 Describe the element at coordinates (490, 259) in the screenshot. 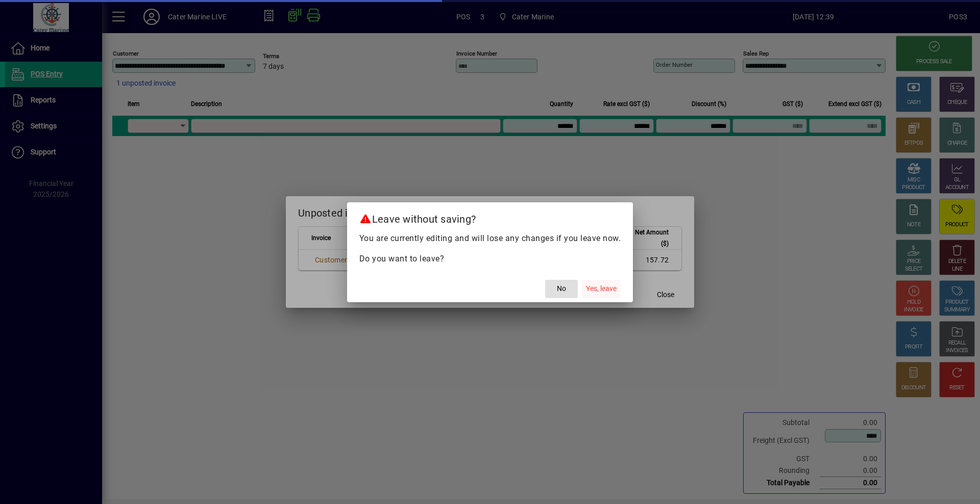

I see `p: Do you want to leave?` at that location.